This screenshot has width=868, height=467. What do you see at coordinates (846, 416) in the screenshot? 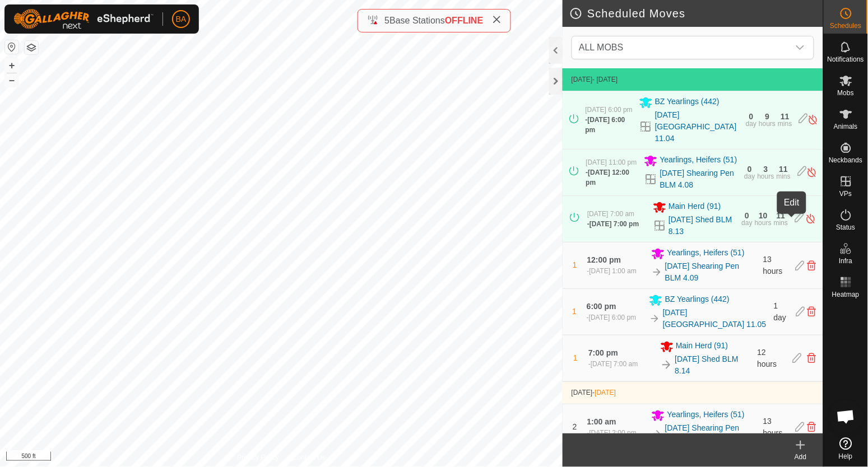
I see `a: Open chat` at bounding box center [846, 416].